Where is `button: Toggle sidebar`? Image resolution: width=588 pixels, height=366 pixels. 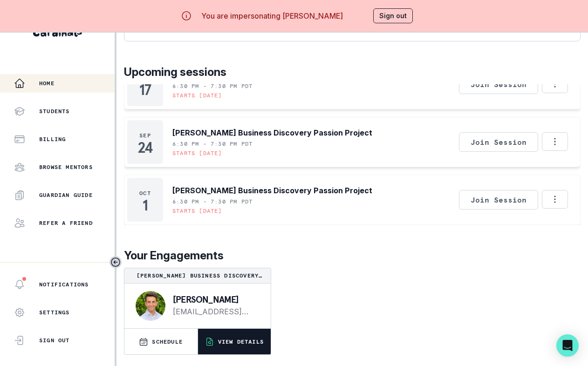 button: Toggle sidebar is located at coordinates (115, 262).